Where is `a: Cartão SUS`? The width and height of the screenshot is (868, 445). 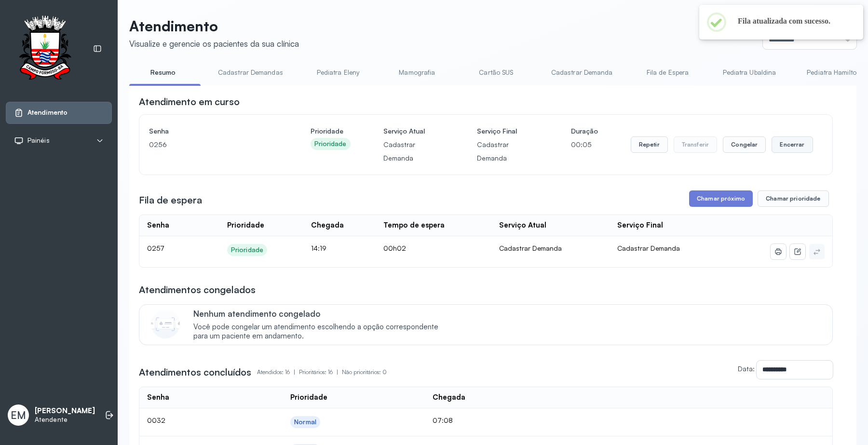 a: Cartão SUS is located at coordinates (496, 73).